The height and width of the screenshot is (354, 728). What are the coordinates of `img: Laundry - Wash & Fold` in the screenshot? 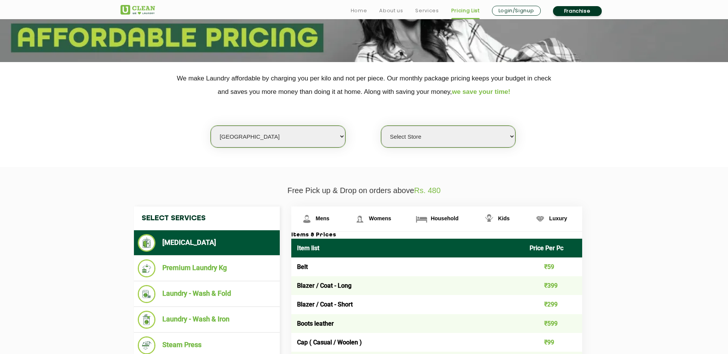 It's located at (147, 294).